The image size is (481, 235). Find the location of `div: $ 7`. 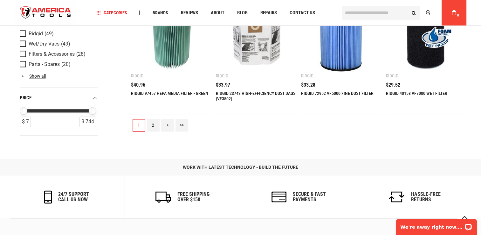

div: $ 7 is located at coordinates (25, 121).